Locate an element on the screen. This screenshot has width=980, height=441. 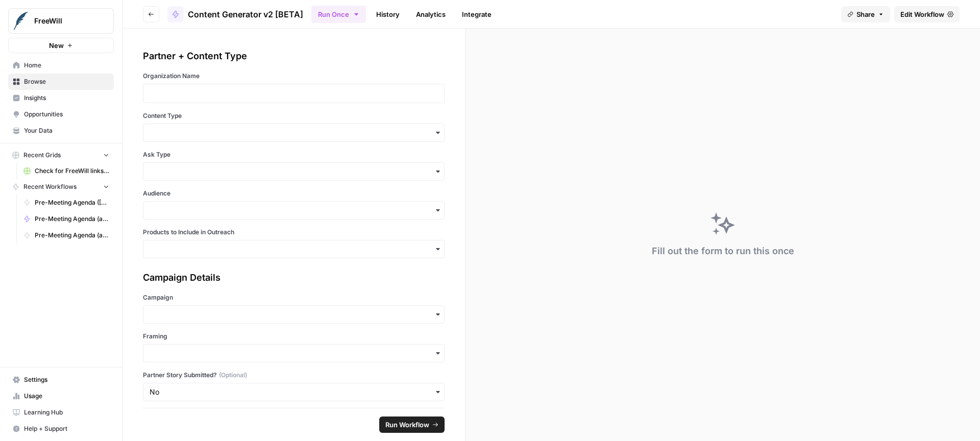
a: Home is located at coordinates (61, 65).